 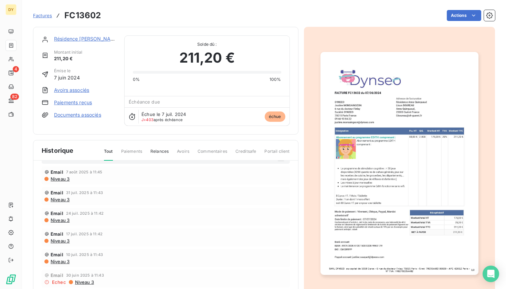 I want to click on span: Paiements, so click(x=131, y=154).